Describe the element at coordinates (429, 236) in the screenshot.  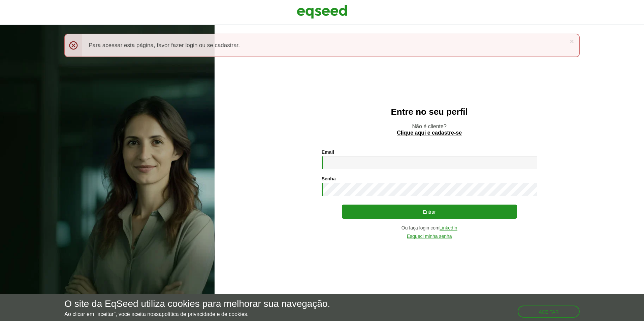
I see `a: Esqueci minha senha` at that location.